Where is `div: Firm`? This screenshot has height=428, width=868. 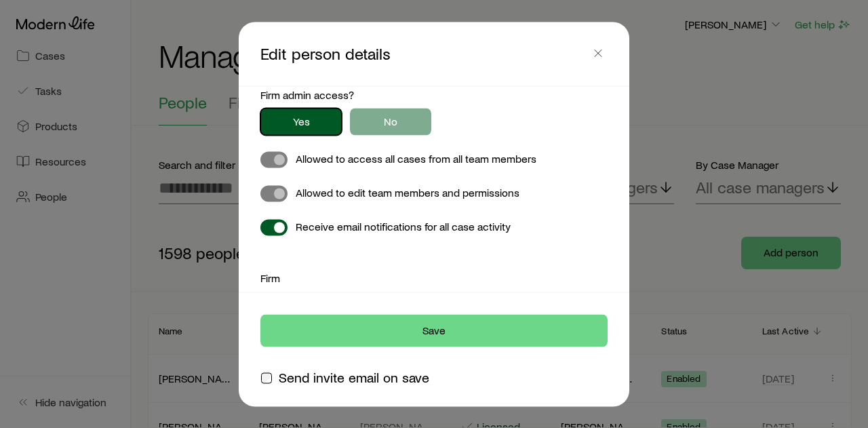
div: Firm is located at coordinates (434, 278).